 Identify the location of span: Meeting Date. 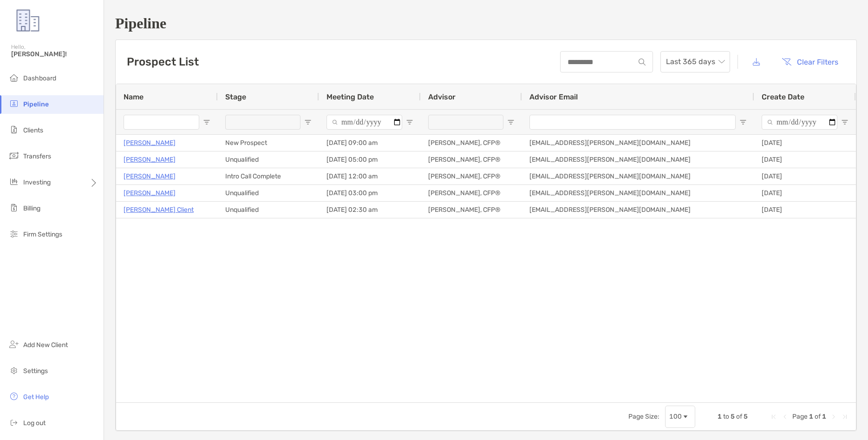
(350, 97).